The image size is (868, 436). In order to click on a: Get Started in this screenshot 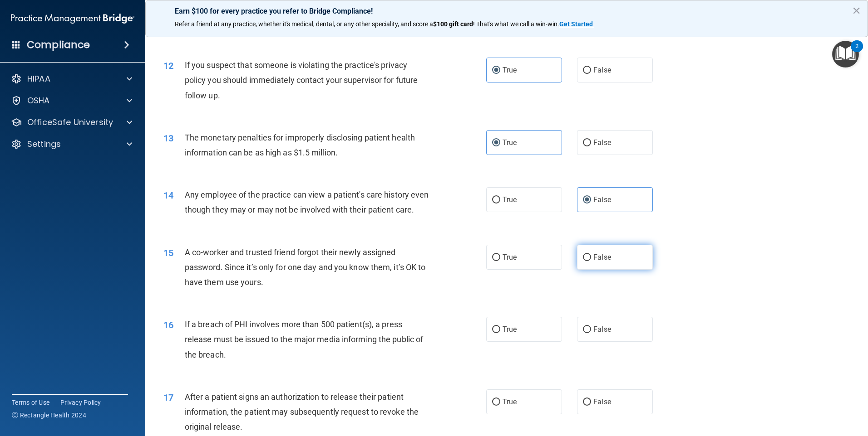, I will do `click(577, 24)`.